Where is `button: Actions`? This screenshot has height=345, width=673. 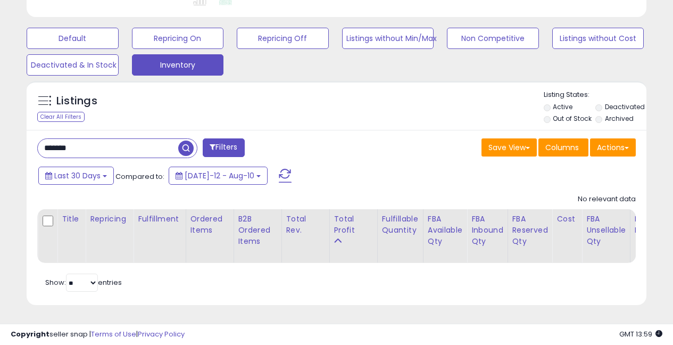 button: Actions is located at coordinates (613, 147).